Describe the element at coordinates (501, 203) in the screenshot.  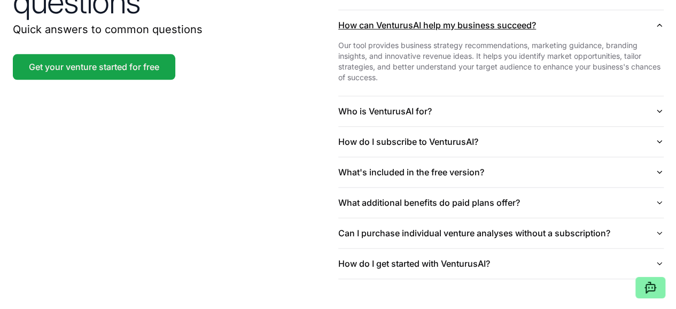
I see `button: What additional benefits do paid plans offer?` at that location.